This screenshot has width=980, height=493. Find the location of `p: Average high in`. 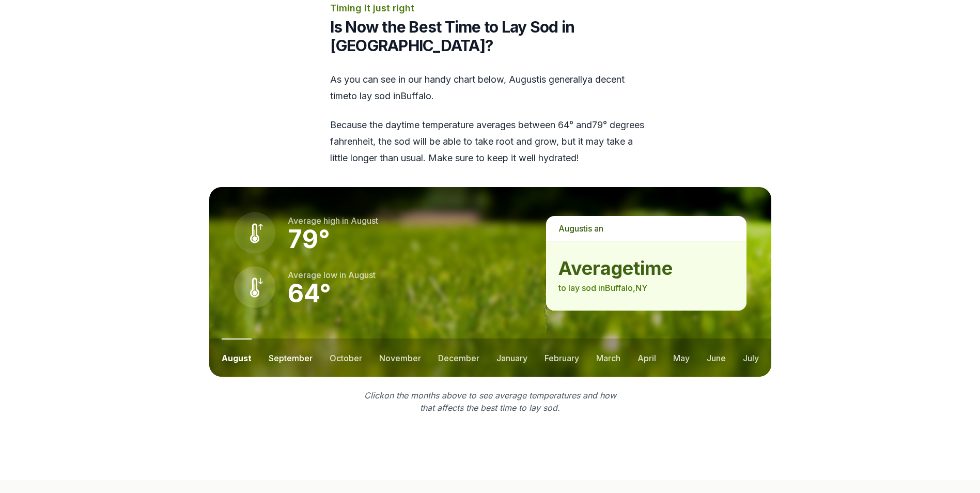

p: Average high in is located at coordinates (333, 221).